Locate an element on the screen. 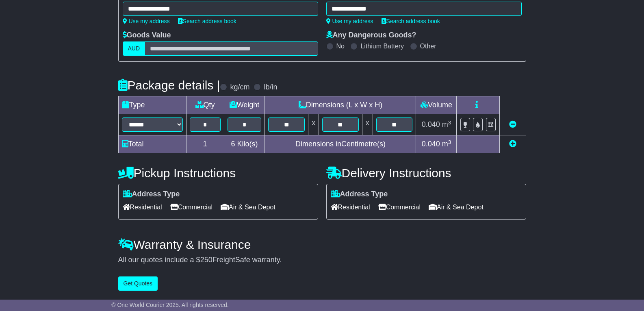  a: Remove this item is located at coordinates (513, 125).